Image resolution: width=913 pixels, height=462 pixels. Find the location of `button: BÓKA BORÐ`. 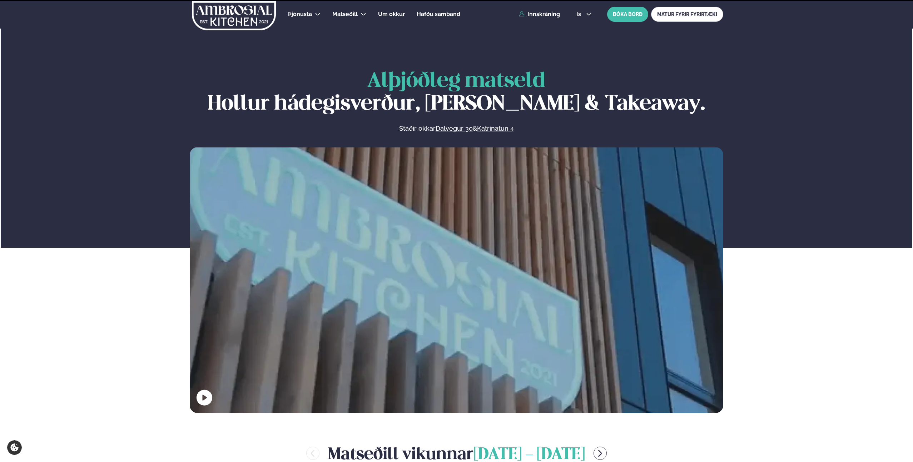

button: BÓKA BORÐ is located at coordinates (627, 14).